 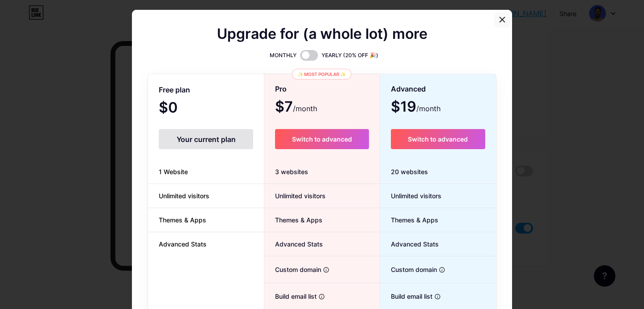 I want to click on span: YEARLY (20% OFF 🎉), so click(x=350, y=55).